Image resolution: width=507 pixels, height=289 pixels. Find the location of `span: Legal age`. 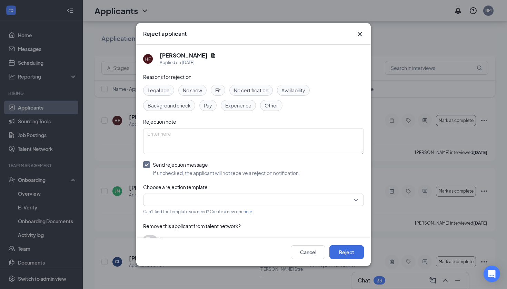

span: Legal age is located at coordinates (159, 90).